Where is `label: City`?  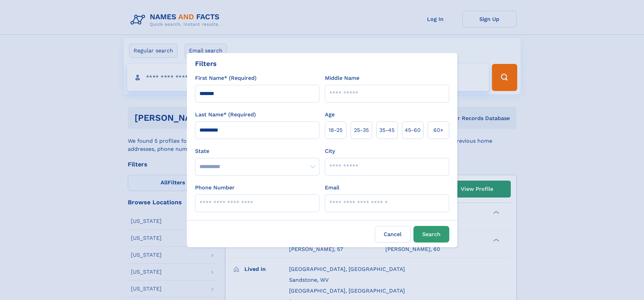 label: City is located at coordinates (330, 151).